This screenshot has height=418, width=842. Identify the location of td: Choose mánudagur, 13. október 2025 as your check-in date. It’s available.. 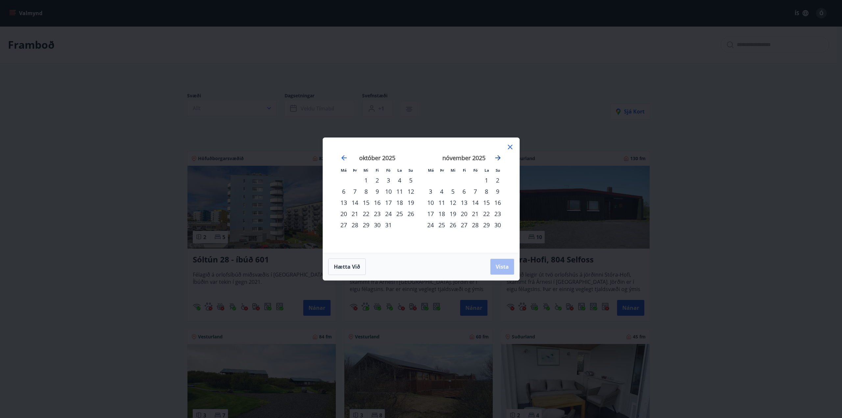
(344, 203).